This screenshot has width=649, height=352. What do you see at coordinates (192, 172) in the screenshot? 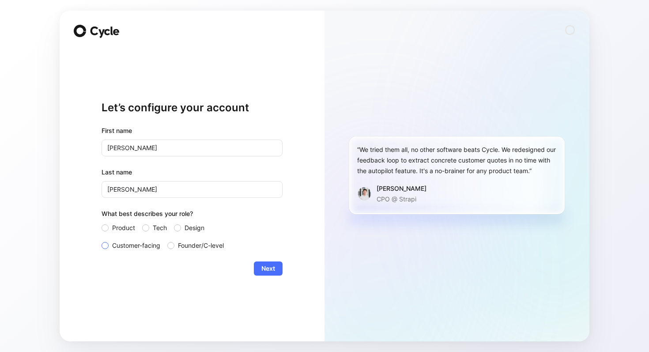
I see `label: Last name` at bounding box center [192, 172].